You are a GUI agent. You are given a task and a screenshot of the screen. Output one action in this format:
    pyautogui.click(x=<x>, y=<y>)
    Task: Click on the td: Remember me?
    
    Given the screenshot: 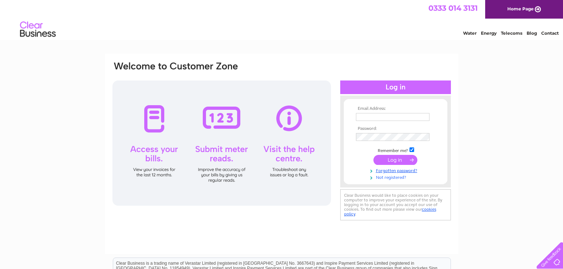 What is the action you would take?
    pyautogui.click(x=396, y=150)
    